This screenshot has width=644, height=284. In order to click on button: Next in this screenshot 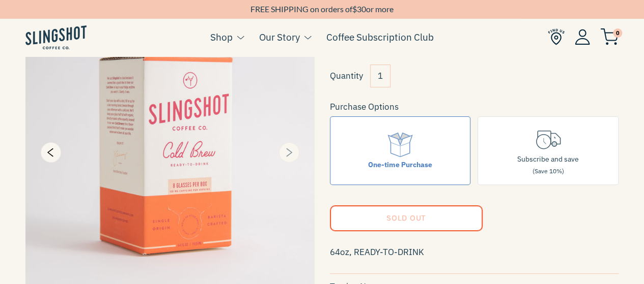, I will do `click(289, 152)`.